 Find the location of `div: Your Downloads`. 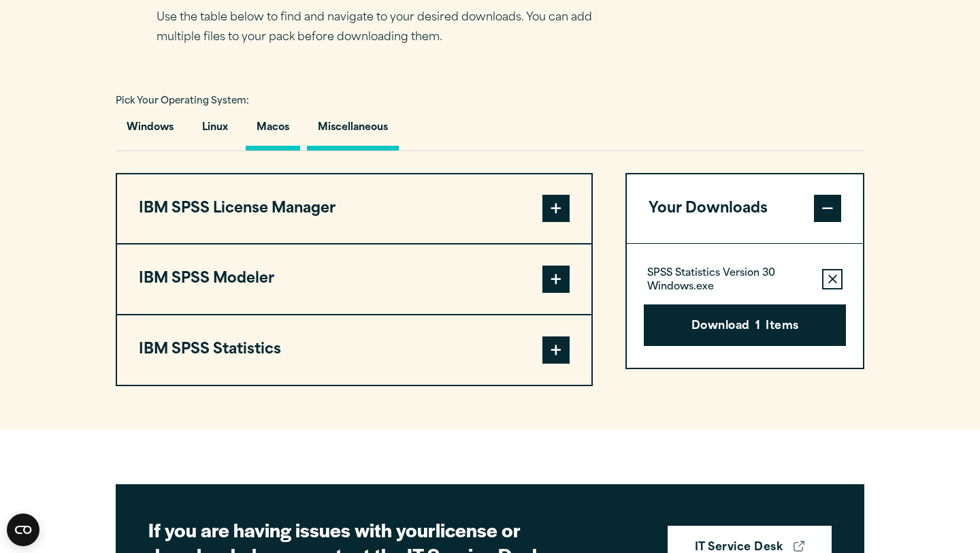

div: Your Downloads is located at coordinates (745, 305).